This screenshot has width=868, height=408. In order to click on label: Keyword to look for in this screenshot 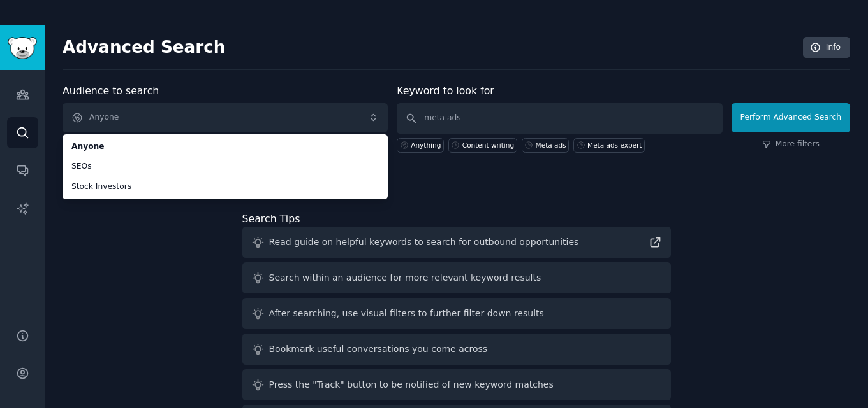, I will do `click(445, 90)`.